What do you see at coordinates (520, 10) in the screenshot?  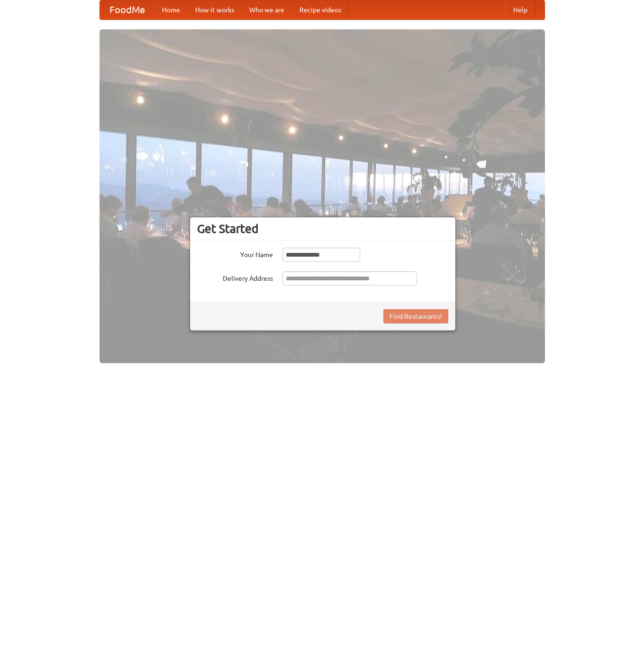 I see `a: Help` at bounding box center [520, 10].